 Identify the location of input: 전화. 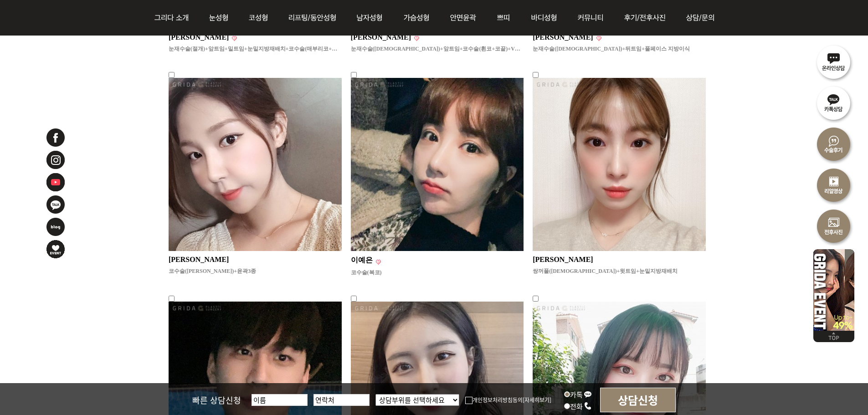
(567, 405).